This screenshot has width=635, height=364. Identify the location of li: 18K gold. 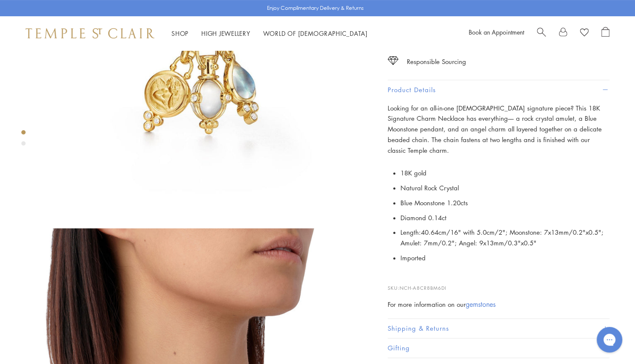
(505, 173).